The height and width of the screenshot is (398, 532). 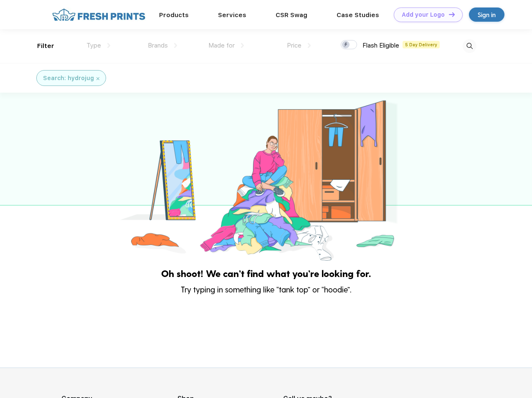 What do you see at coordinates (294, 46) in the screenshot?
I see `span: Price` at bounding box center [294, 46].